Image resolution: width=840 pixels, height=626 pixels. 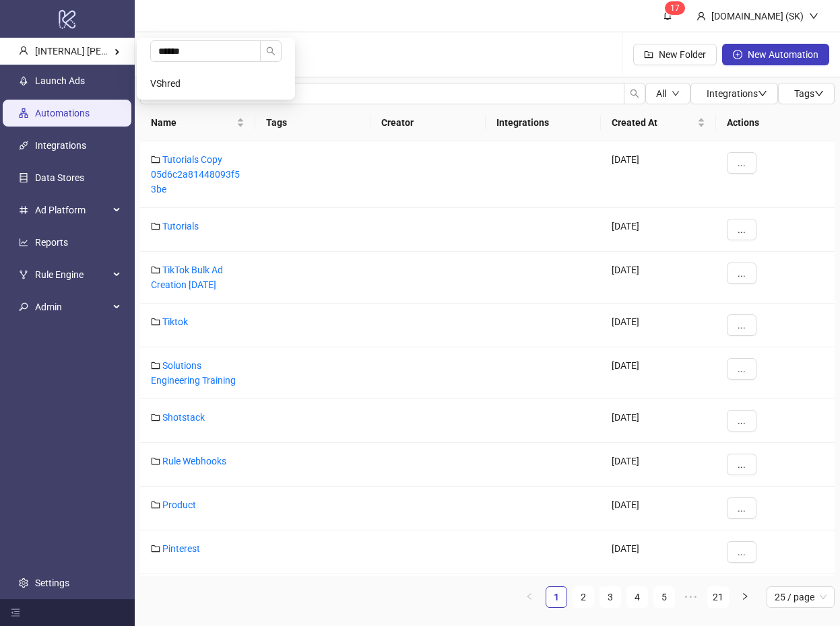 I want to click on button: right, so click(x=745, y=597).